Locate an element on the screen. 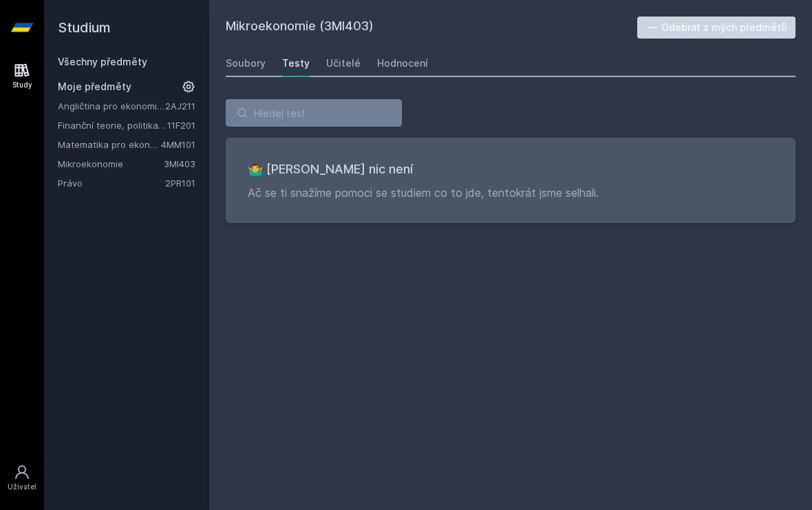  h2: Mikroekonomie (3MI403) is located at coordinates (432, 27).